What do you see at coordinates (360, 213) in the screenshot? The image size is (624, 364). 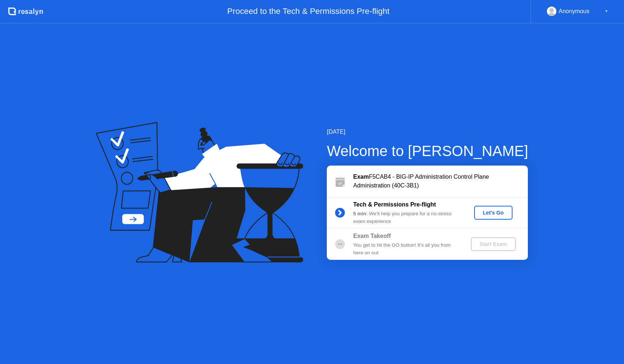 I see `b: 5 min` at bounding box center [360, 213].